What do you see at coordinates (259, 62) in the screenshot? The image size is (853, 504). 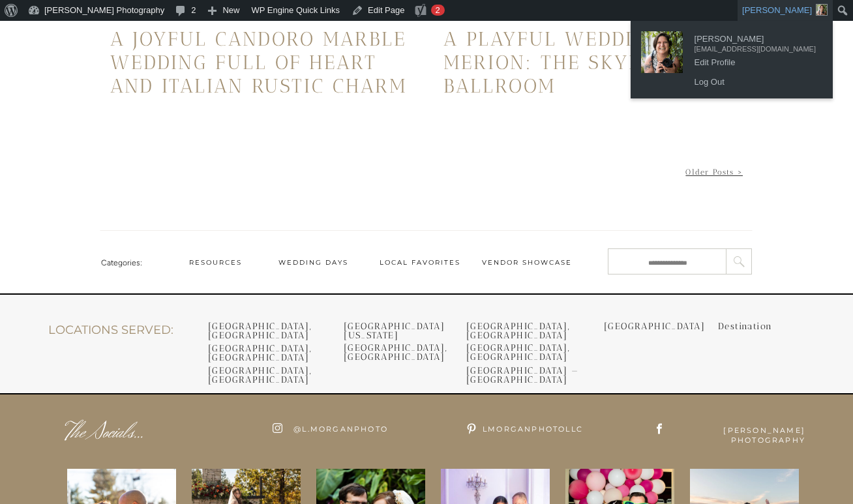 I see `a: A Joyful Candoro Marble Wedding Full of Heart and Italian Rustic Charm` at bounding box center [259, 62].